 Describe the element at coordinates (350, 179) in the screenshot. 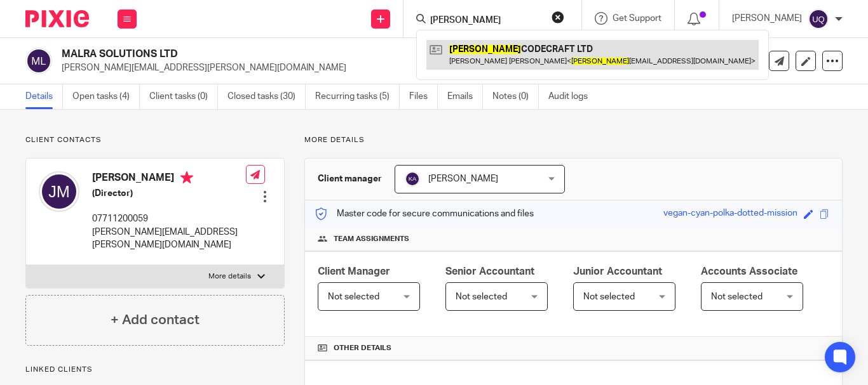

I see `h3: Client manager` at that location.